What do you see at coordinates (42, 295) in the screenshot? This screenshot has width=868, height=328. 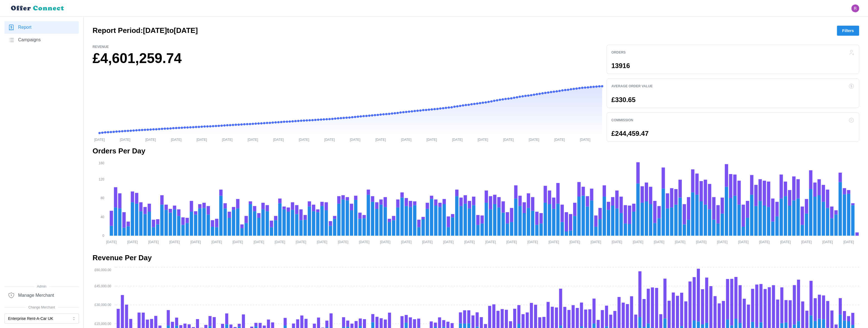 I see `a: Manage Merchant` at bounding box center [42, 295].